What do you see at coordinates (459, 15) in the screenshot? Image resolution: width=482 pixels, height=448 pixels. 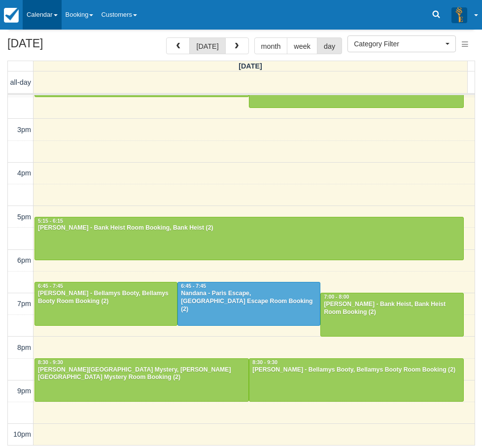 I see `img: A3` at bounding box center [459, 15].